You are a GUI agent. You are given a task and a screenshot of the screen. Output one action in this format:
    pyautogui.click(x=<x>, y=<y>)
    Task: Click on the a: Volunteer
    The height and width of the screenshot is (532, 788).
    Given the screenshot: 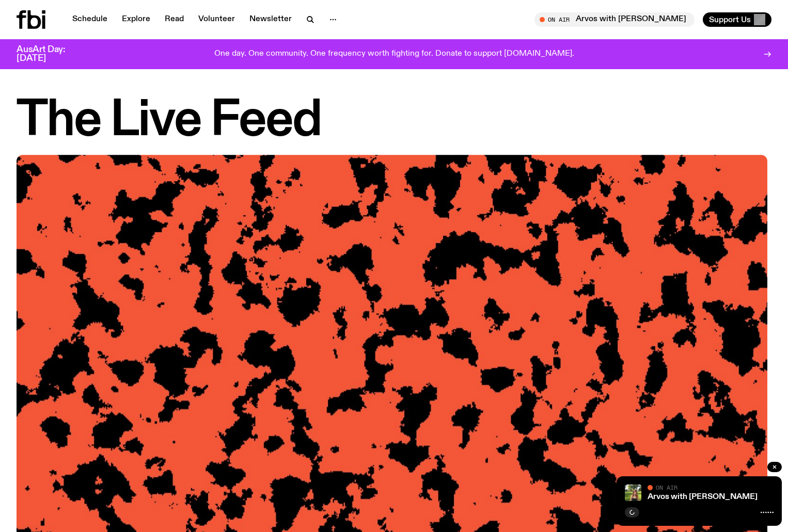 What is the action you would take?
    pyautogui.click(x=216, y=20)
    